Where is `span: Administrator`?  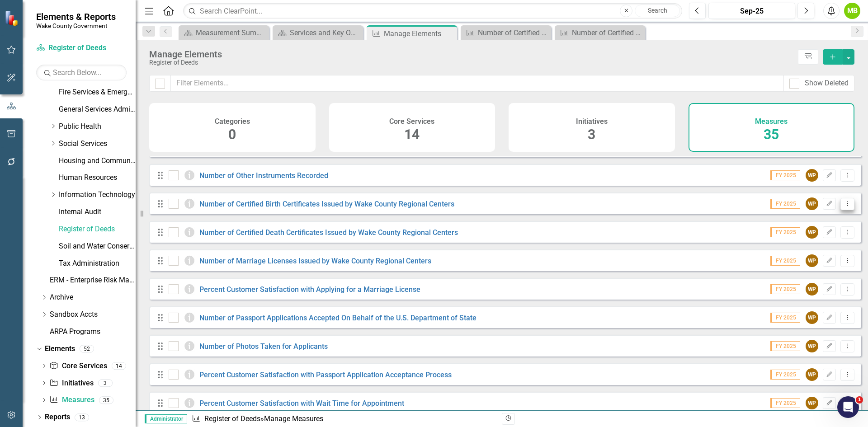
span: Administrator is located at coordinates (166, 419).